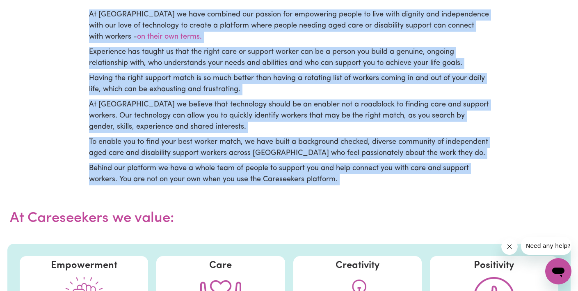 This screenshot has height=291, width=578. I want to click on span: Care, so click(220, 265).